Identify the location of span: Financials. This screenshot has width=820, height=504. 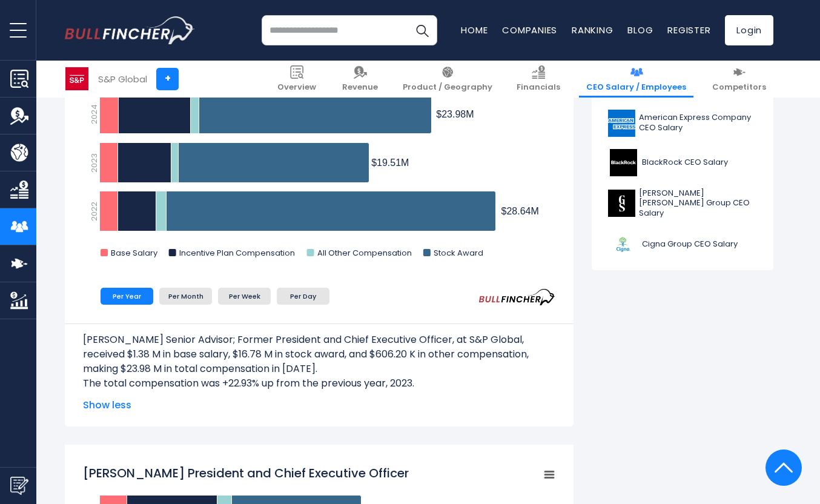
(538, 87).